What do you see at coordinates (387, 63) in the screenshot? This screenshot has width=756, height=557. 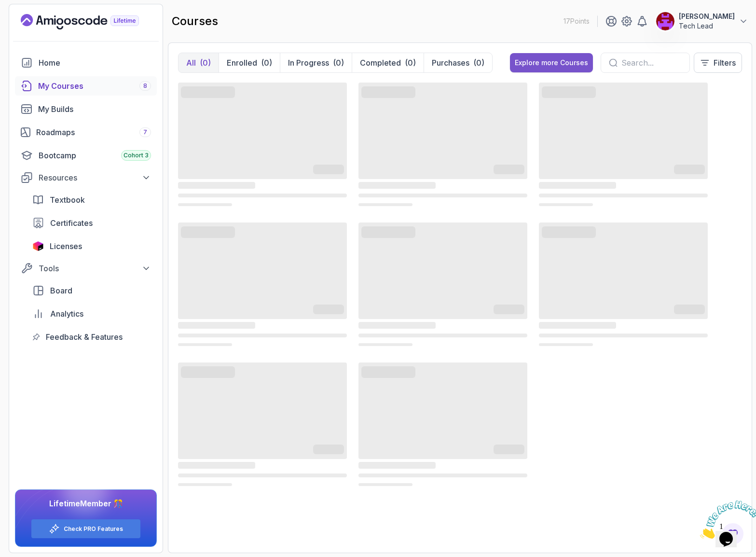 I see `button: Completed(0)` at bounding box center [387, 63].